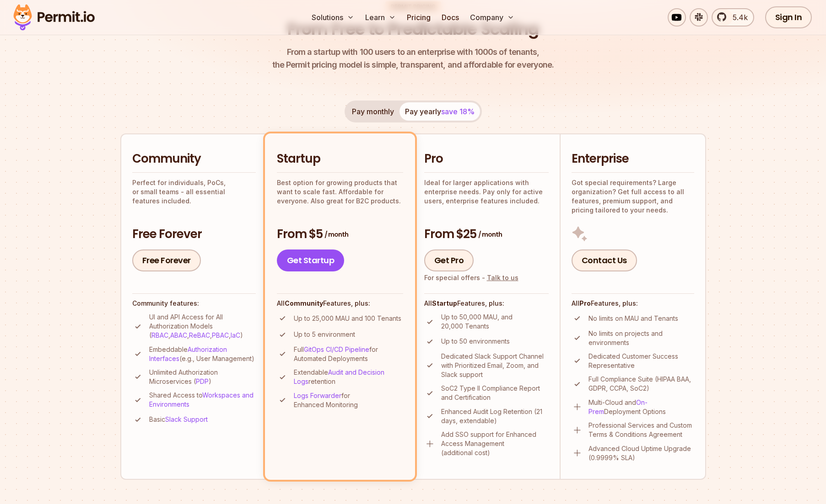  What do you see at coordinates (633, 196) in the screenshot?
I see `p: Got special requirements? Large organization? Get full access to all features, premium support, a...` at bounding box center [633, 196].